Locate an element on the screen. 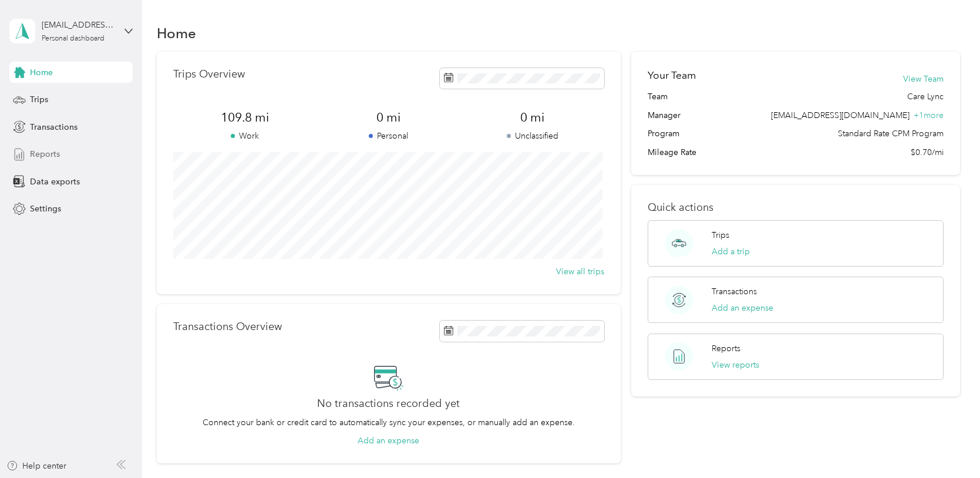 Image resolution: width=980 pixels, height=478 pixels. h1: Home is located at coordinates (176, 33).